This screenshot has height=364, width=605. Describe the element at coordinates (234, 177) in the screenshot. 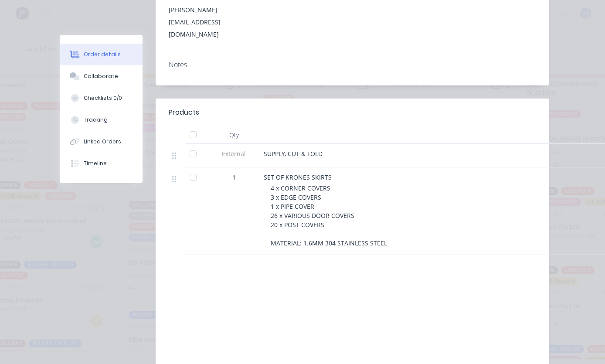

I see `span: 1` at that location.